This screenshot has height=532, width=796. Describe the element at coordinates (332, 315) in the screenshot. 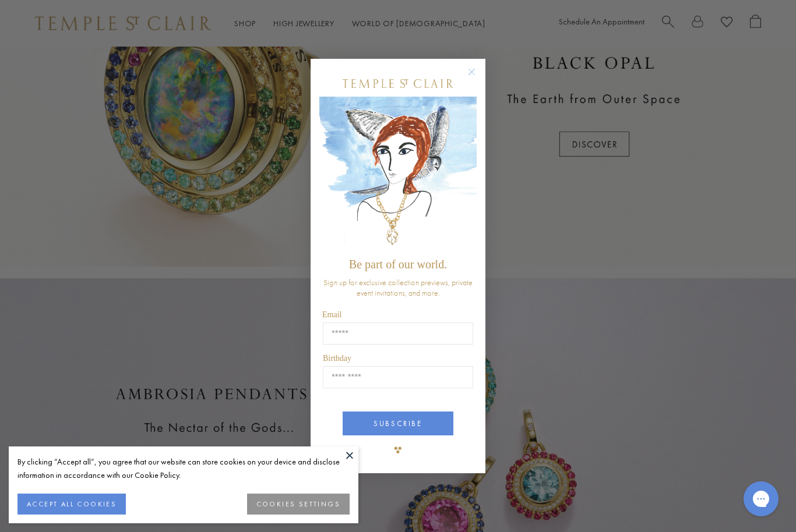

I see `span: Email` at that location.